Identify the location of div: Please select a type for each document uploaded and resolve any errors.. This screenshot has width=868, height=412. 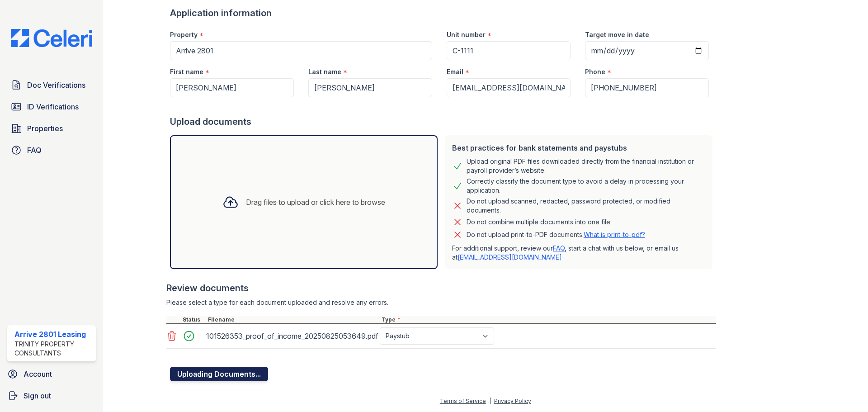
(442, 302).